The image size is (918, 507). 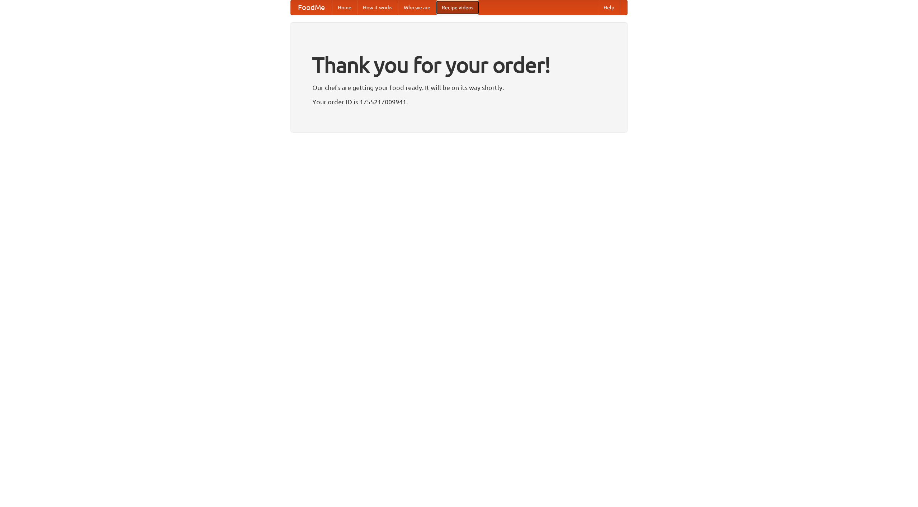 I want to click on a: Recipe videos, so click(x=457, y=8).